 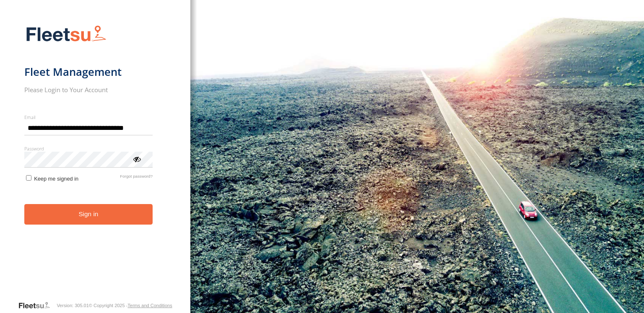 I want to click on input: Keep me signed in, so click(x=28, y=178).